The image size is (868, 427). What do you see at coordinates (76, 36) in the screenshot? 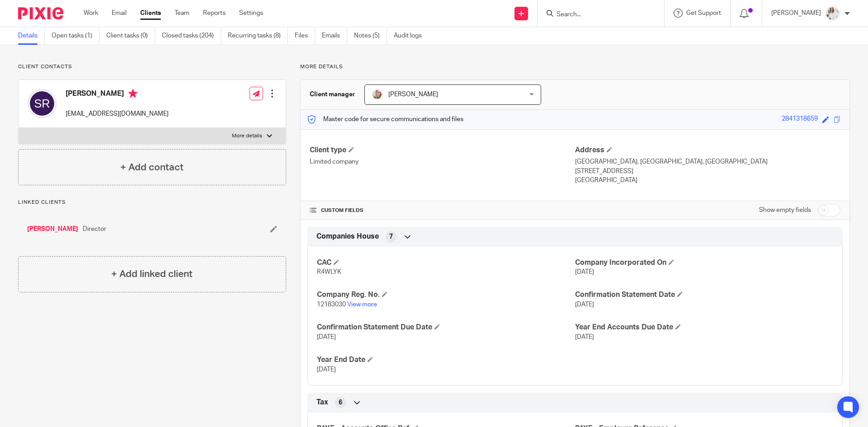
I see `a: Open tasks (1)` at bounding box center [76, 36].